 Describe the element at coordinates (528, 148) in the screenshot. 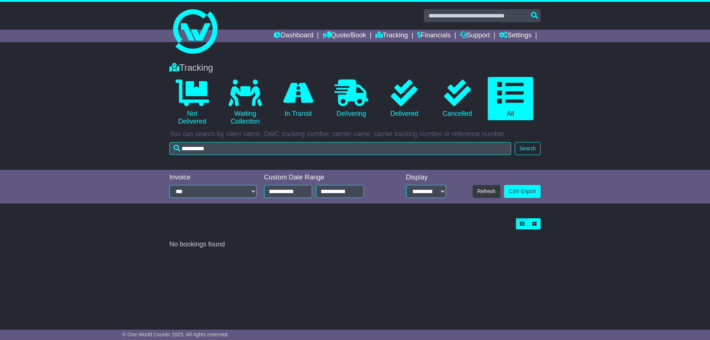

I see `button: Search` at that location.